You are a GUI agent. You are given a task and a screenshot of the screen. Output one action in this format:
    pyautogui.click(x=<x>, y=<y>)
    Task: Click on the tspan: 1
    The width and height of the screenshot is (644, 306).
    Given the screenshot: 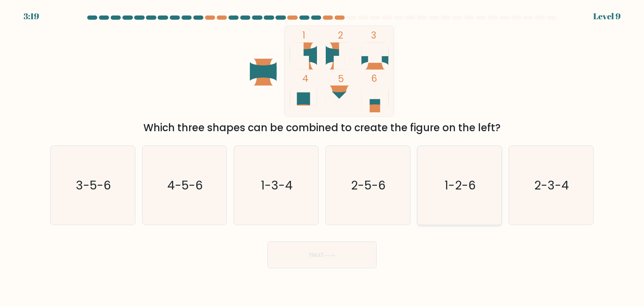 What is the action you would take?
    pyautogui.click(x=303, y=35)
    